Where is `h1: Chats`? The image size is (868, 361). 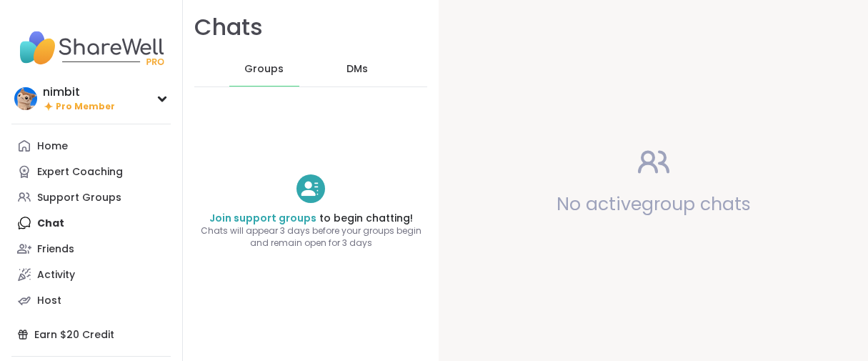
h1: Chats is located at coordinates (229, 28).